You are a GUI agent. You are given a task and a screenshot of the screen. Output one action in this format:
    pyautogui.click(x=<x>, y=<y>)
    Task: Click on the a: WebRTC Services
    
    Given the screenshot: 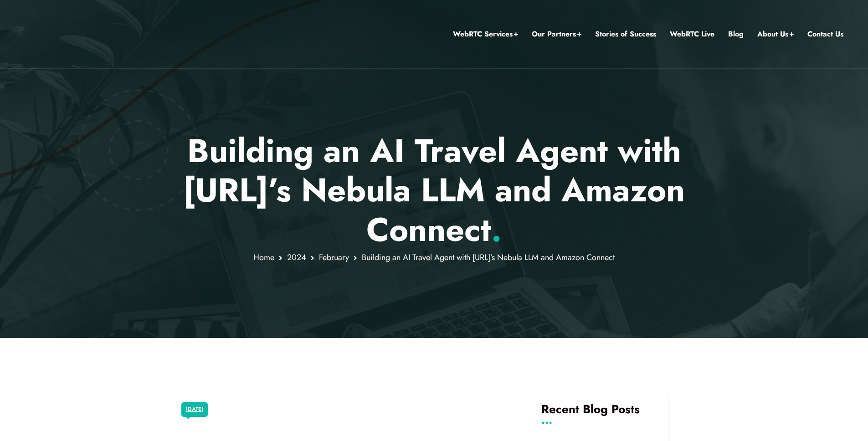 What is the action you would take?
    pyautogui.click(x=485, y=34)
    